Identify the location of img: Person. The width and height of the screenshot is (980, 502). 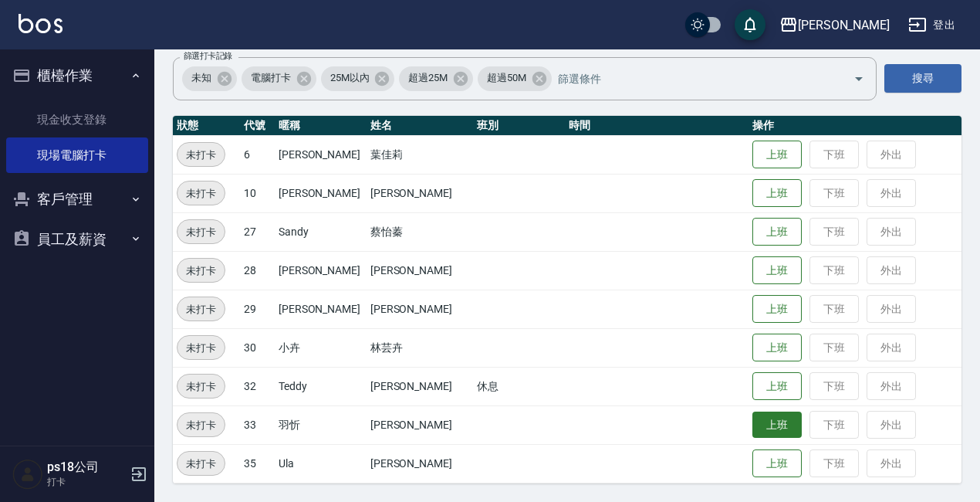
(27, 474).